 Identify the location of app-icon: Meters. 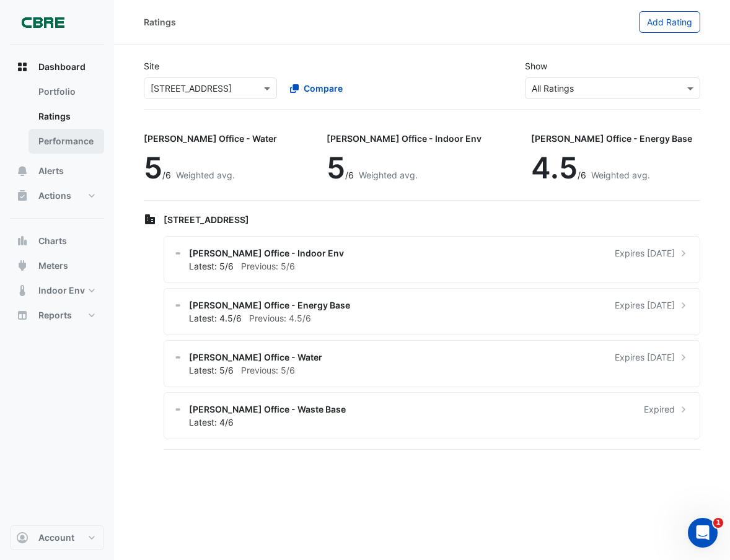
(23, 266).